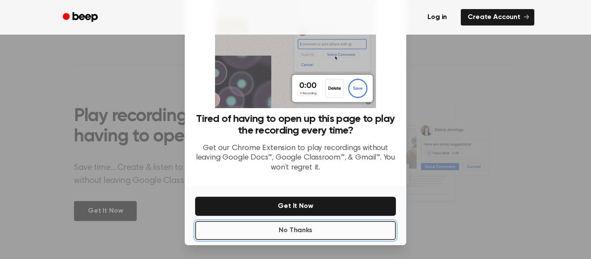  I want to click on h3: Tired of having to open up this page to play the recording every time?, so click(296, 125).